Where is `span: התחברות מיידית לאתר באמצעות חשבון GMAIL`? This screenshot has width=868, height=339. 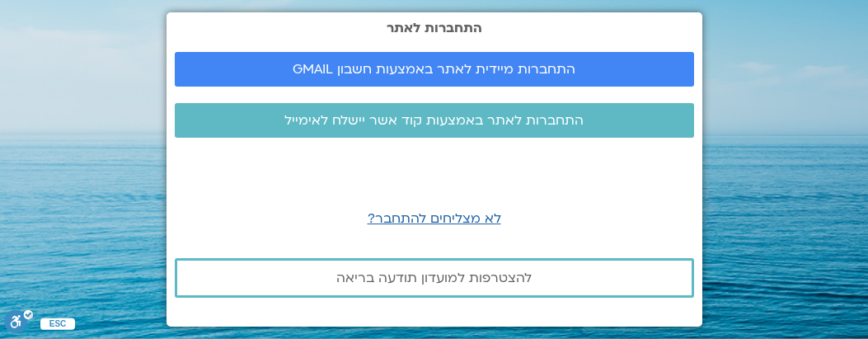
span: התחברות מיידית לאתר באמצעות חשבון GMAIL is located at coordinates (433, 70).